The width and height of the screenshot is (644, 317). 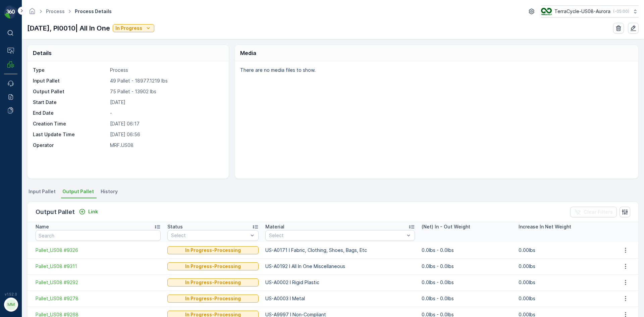 I want to click on p: US-A0171 I Fabric, Clothing, Shoes, Bags, Etc, so click(x=340, y=250).